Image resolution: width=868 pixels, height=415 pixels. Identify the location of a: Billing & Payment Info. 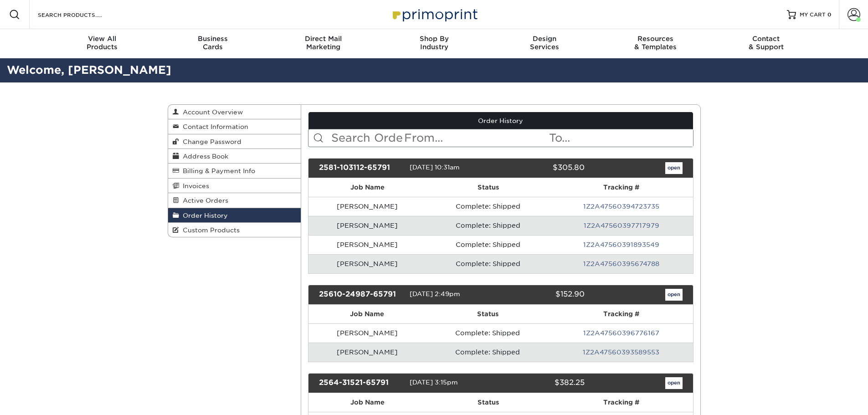
(235, 171).